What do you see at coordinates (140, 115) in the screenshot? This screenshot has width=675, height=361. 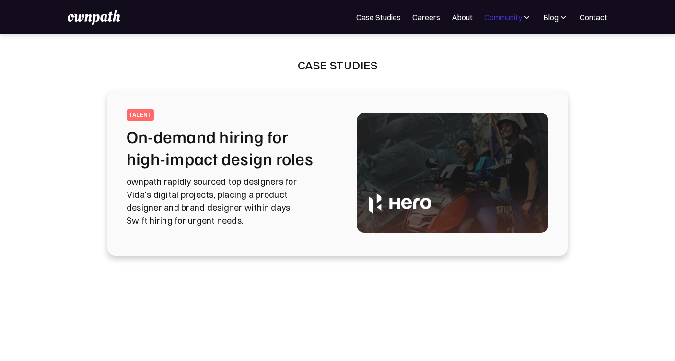 I see `div: talent` at bounding box center [140, 115].